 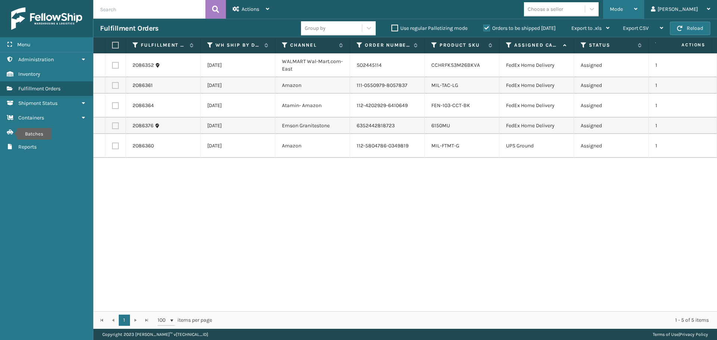 What do you see at coordinates (690, 28) in the screenshot?
I see `button: Reload` at bounding box center [690, 28].